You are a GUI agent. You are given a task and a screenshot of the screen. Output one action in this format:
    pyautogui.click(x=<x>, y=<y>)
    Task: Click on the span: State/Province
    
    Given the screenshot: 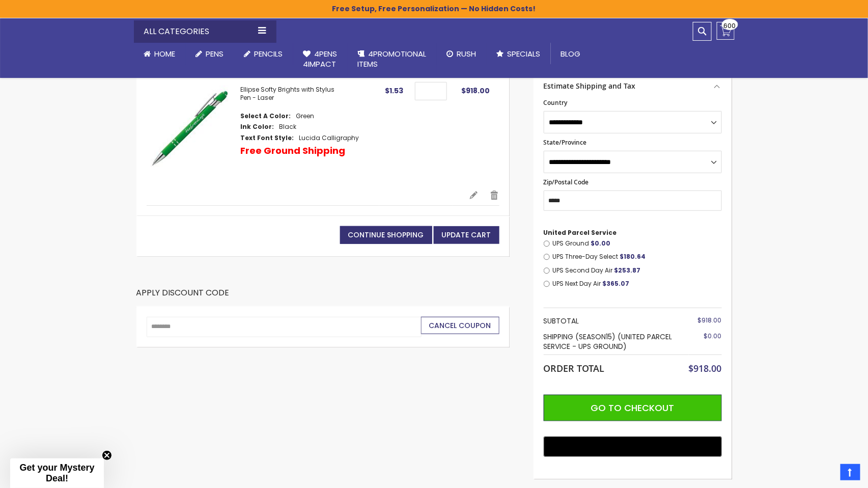 What is the action you would take?
    pyautogui.click(x=565, y=142)
    